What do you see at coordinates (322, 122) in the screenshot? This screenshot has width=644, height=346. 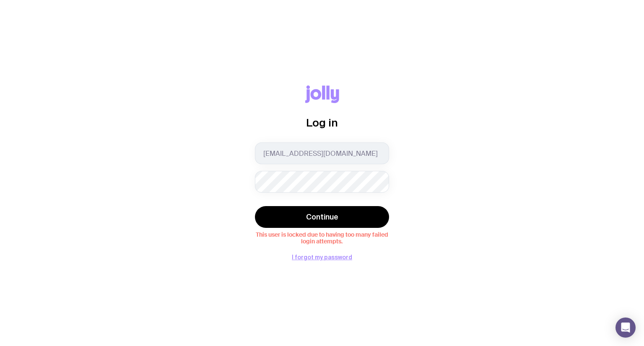 I see `span: Log in` at bounding box center [322, 122].